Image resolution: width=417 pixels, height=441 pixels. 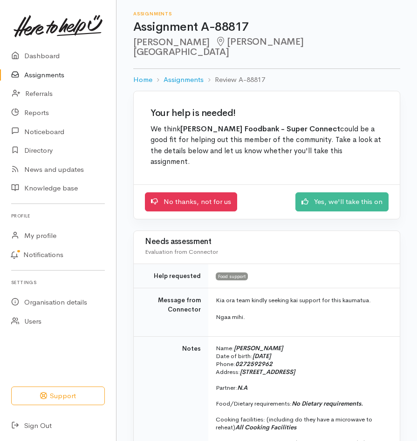 What do you see at coordinates (266, 146) in the screenshot?
I see `p: We think could be a good fit for helping out this member of the community. Take a look at the det...` at bounding box center [266, 146].